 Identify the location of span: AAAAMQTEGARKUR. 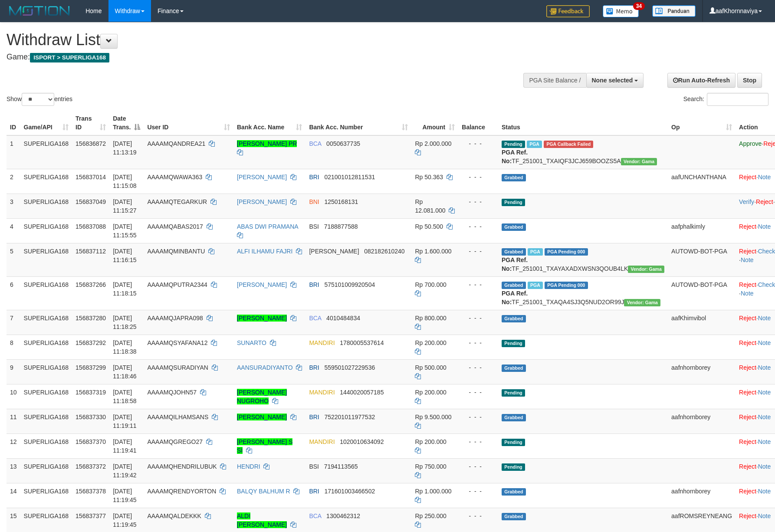
(177, 202).